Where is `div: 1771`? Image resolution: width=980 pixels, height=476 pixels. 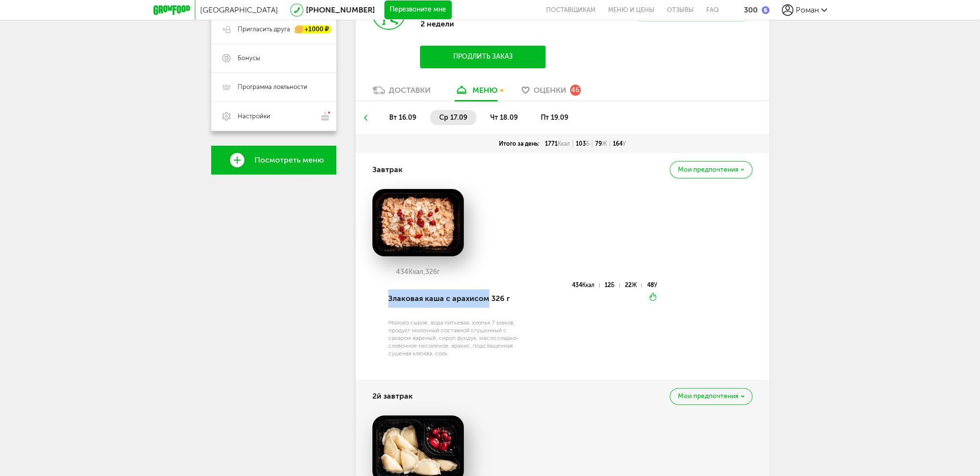
div: 1771 is located at coordinates (558, 144).